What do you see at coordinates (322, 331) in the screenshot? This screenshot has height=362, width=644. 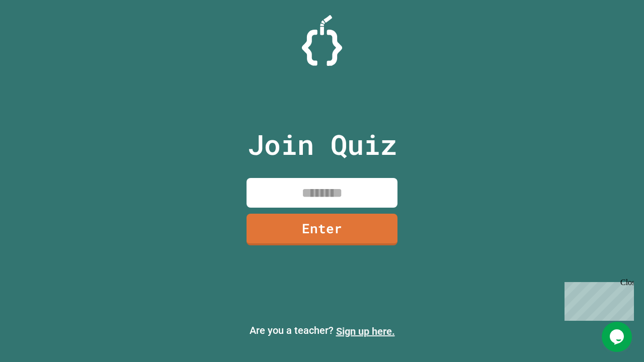 I see `p: Are you a teacher?` at bounding box center [322, 331].